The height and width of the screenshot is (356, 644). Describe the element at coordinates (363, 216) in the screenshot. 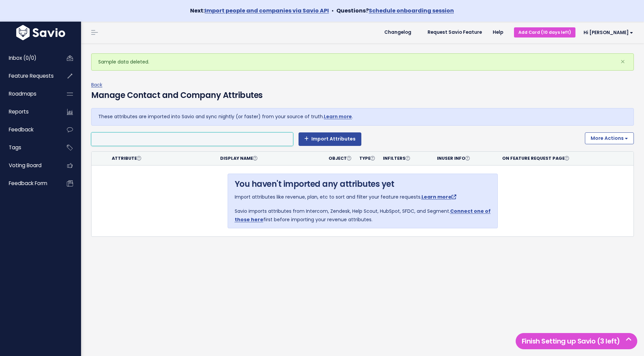

I see `p: Savio imports attributes from Intercom, Zendesk, Help Scout, HubSpot, SFDC, and Segment. first be...` at that location.